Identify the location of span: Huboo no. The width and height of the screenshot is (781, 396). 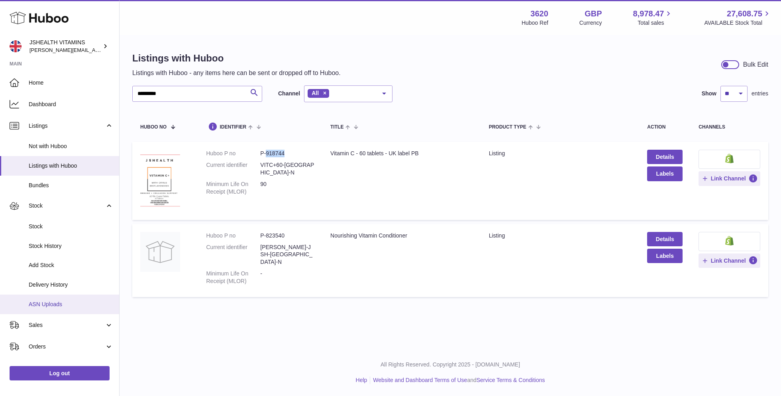
(154, 127).